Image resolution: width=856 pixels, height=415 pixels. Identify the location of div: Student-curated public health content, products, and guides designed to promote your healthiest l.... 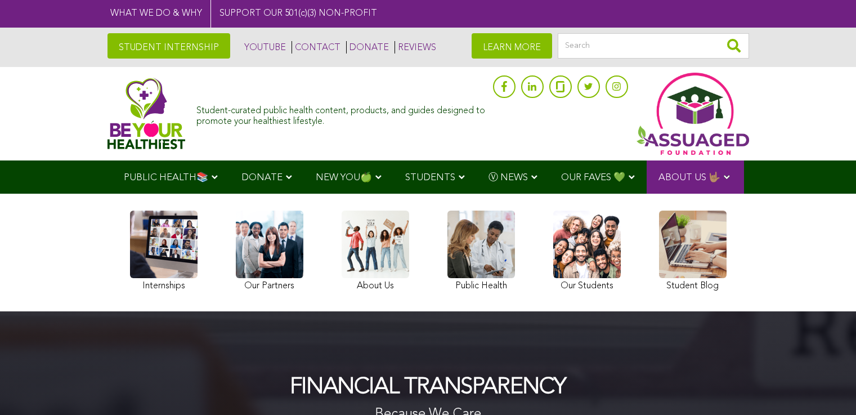
(341, 114).